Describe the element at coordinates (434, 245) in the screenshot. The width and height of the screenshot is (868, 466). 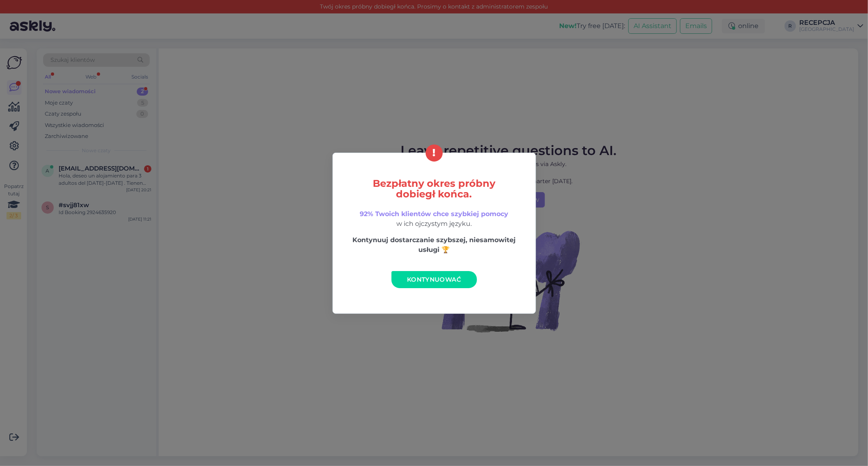
I see `p: Kontynuuj dostarczanie szybszej, niesamowitej usługi 🏆` at that location.